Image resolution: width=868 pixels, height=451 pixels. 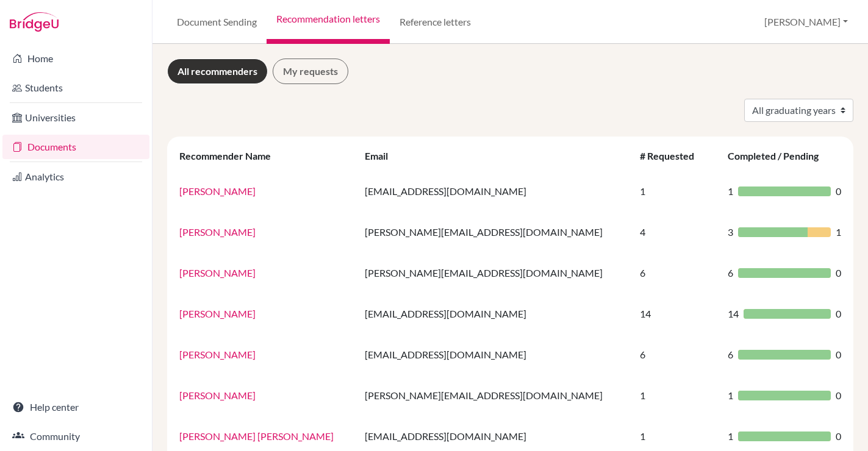 What do you see at coordinates (34, 22) in the screenshot?
I see `img: Bridge-U` at bounding box center [34, 22].